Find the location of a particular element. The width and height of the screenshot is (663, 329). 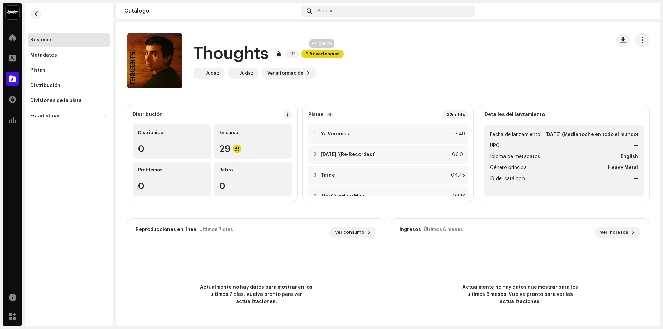

div: 04:45 is located at coordinates (457, 175).